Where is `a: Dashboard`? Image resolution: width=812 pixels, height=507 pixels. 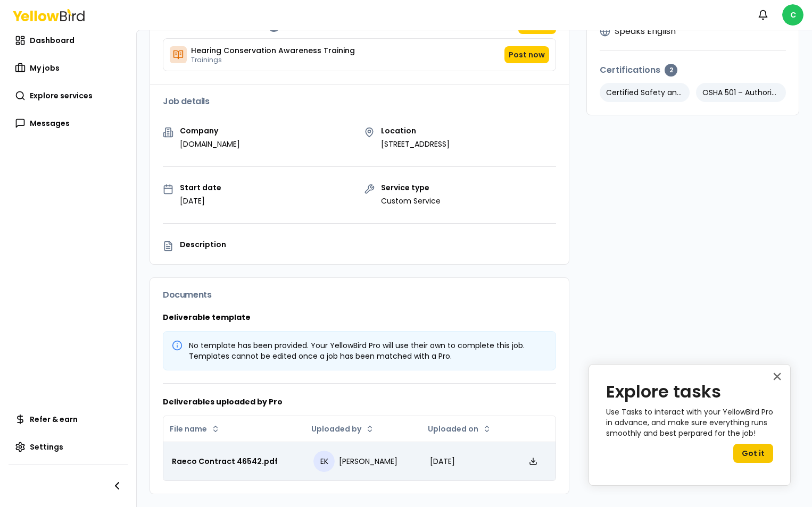 a: Dashboard is located at coordinates (68, 40).